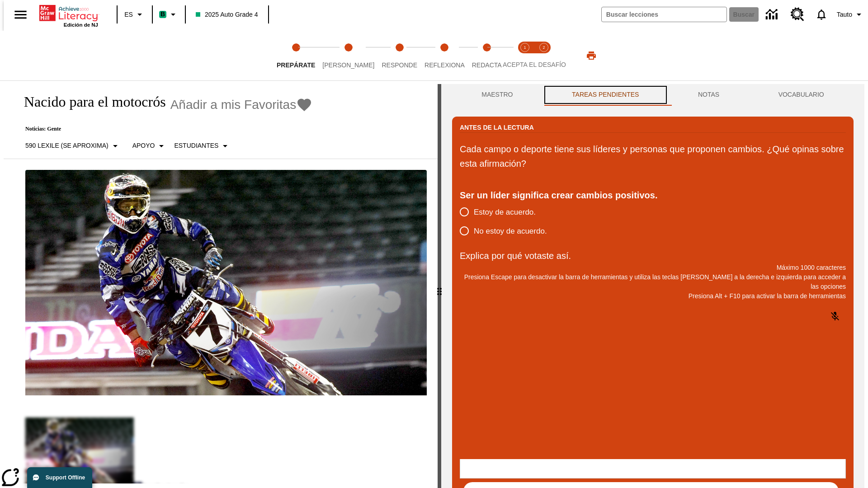  What do you see at coordinates (801, 95) in the screenshot?
I see `button: VOCABULARIO` at bounding box center [801, 95].